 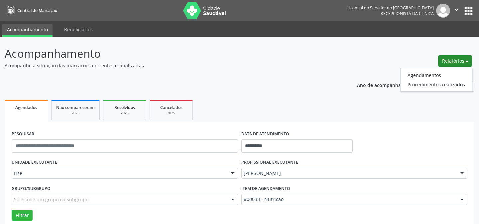 What do you see at coordinates (407, 13) in the screenshot?
I see `span: Recepcionista da clínica` at bounding box center [407, 13].